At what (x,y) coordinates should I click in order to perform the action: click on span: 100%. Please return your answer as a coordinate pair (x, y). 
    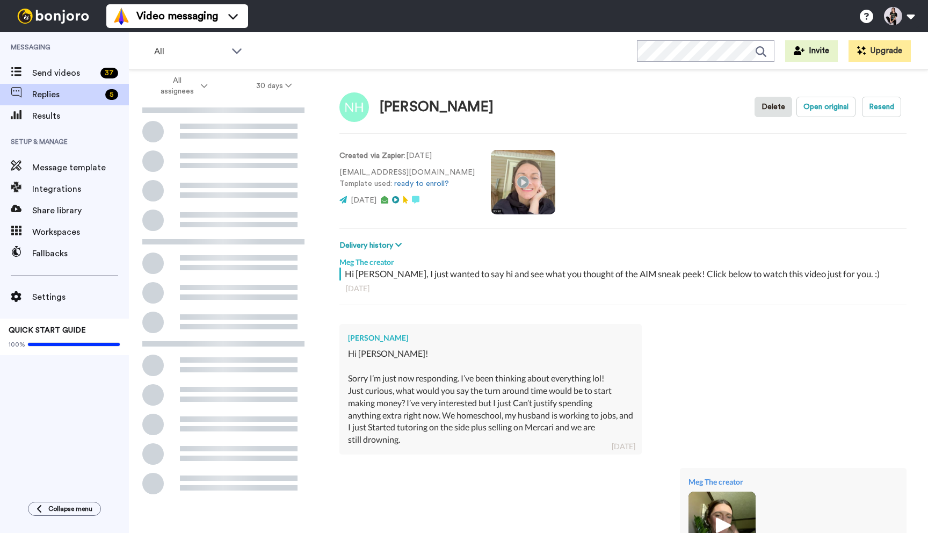
    Looking at the image, I should click on (17, 344).